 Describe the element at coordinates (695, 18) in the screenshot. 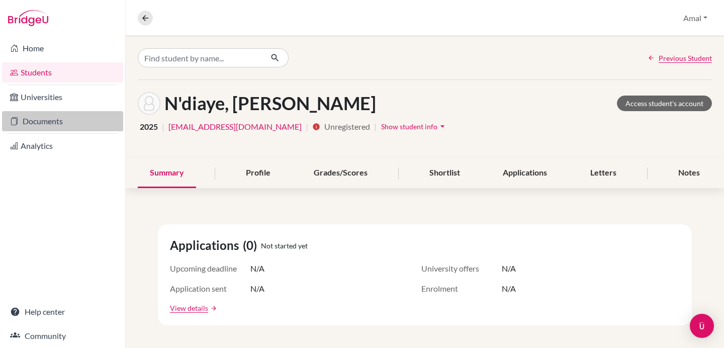

I see `button: Amal` at that location.